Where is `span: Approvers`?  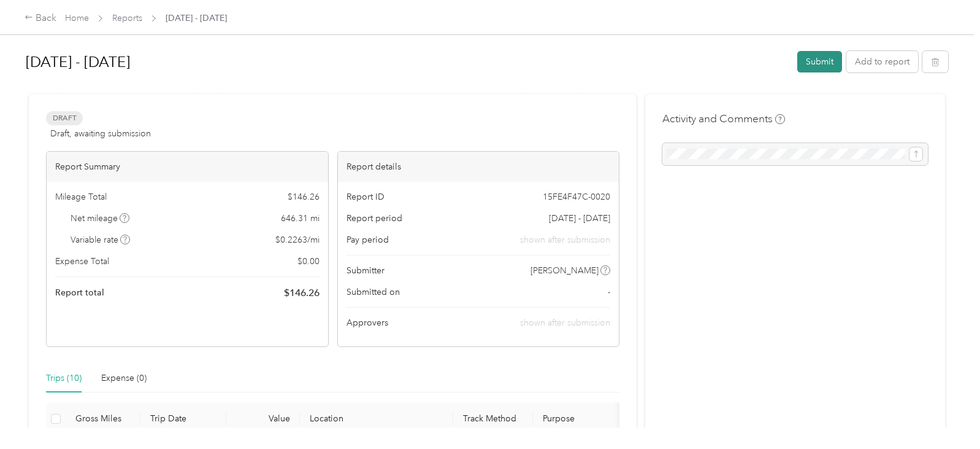 span: Approvers is located at coordinates (368, 323).